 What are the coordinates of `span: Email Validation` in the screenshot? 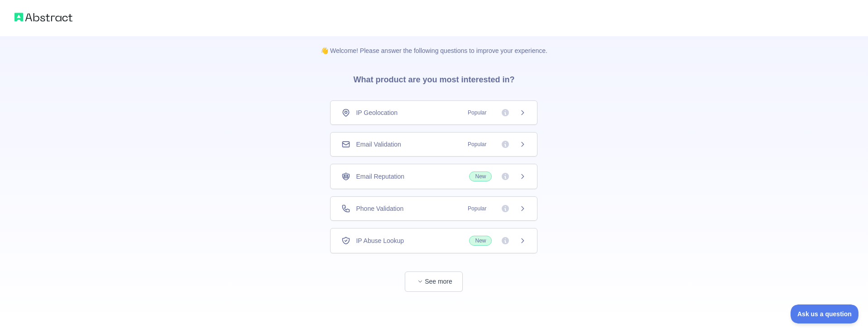 It's located at (378, 144).